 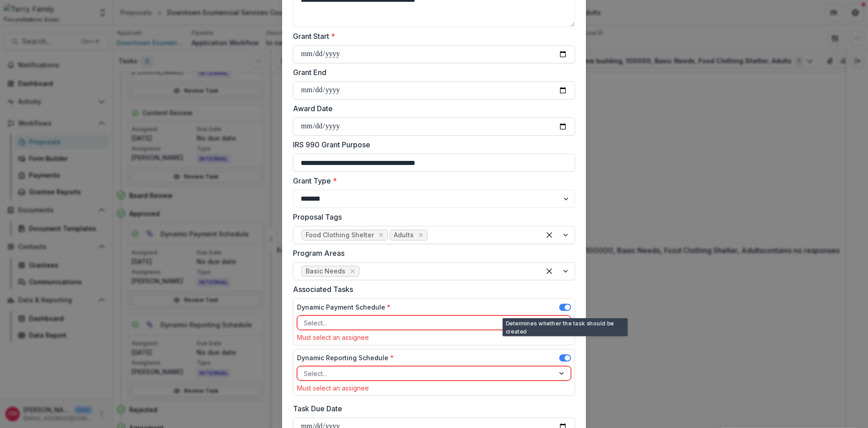 I want to click on label: Award Date, so click(x=431, y=109).